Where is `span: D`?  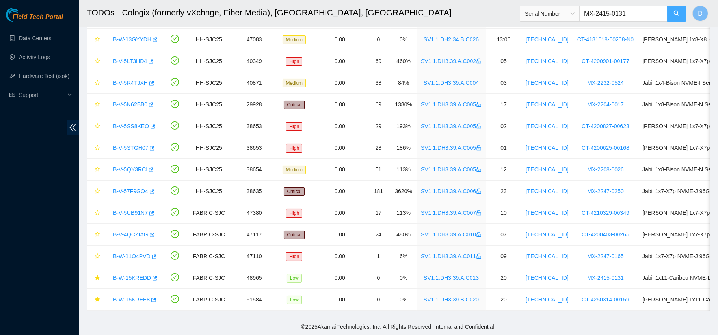 span: D is located at coordinates (700, 13).